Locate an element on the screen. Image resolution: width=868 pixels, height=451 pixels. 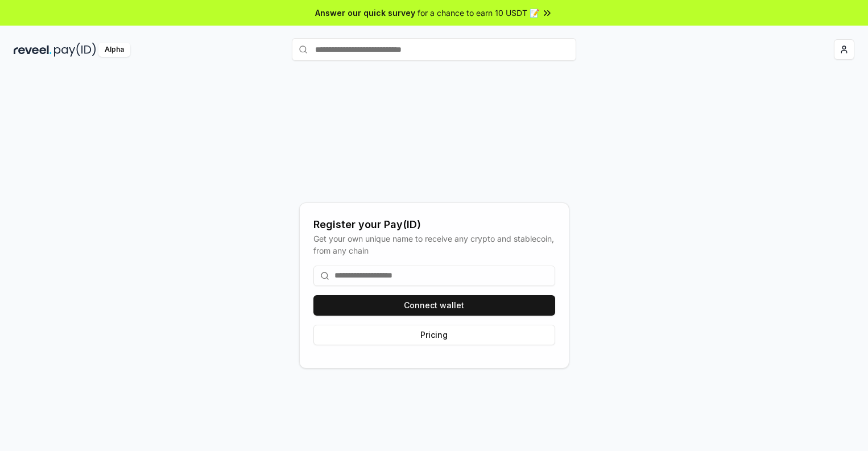
span: Answer our quick survey is located at coordinates (365, 12).